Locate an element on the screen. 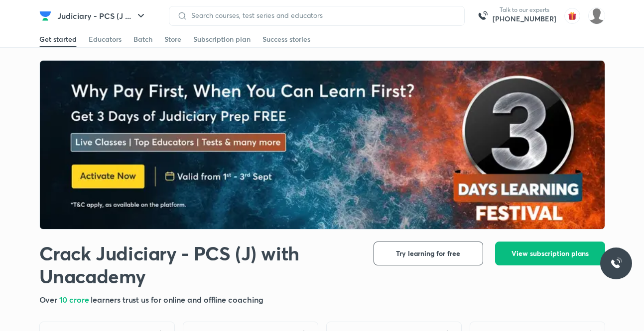 This screenshot has height=331, width=644. h1: Crack Judiciary - PCS (J) with Unacademy is located at coordinates (198, 265).